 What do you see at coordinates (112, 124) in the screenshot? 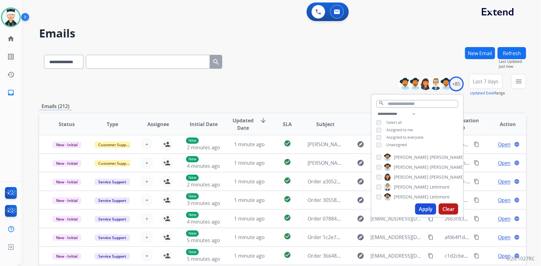
I see `span: Type` at bounding box center [112, 124].